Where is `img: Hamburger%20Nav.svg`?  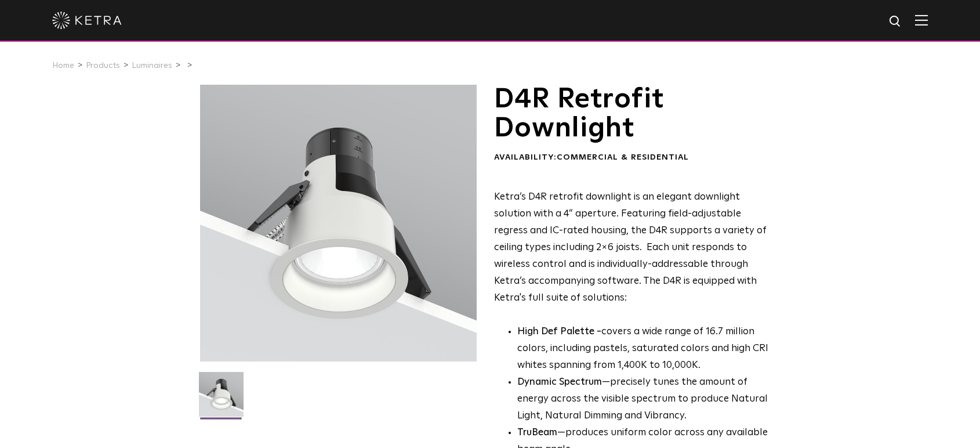
img: Hamburger%20Nav.svg is located at coordinates (922, 20).